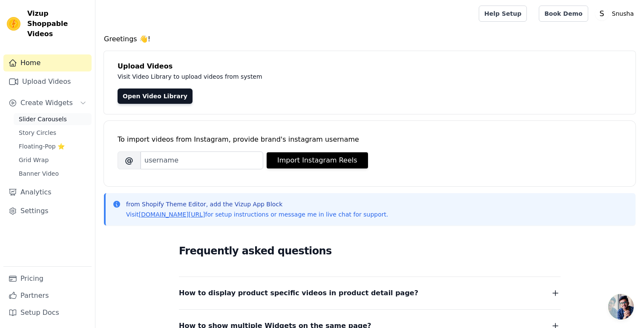 The width and height of the screenshot is (644, 328). What do you see at coordinates (299, 293) in the screenshot?
I see `span: How to display product specific videos in product detail page?` at bounding box center [299, 293].